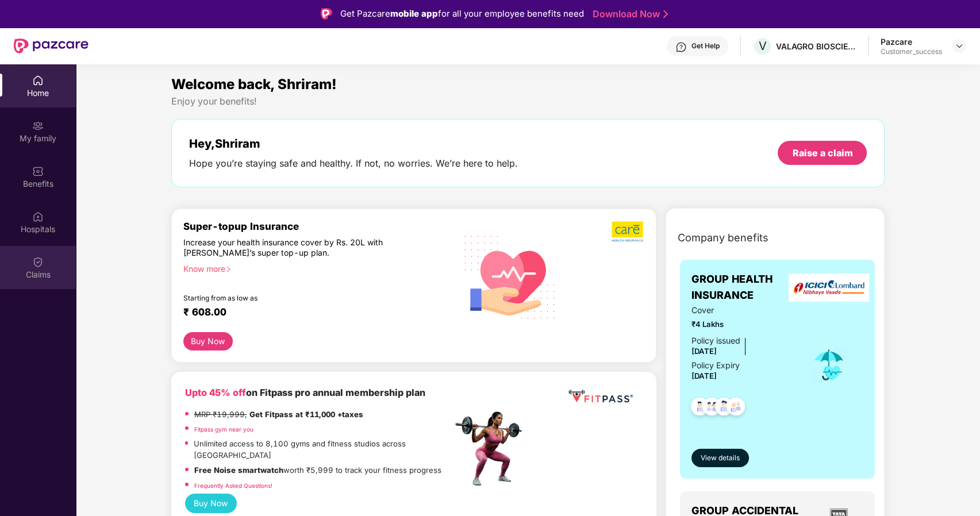 This screenshot has height=516, width=980. I want to click on img: fpp.png, so click(492, 449).